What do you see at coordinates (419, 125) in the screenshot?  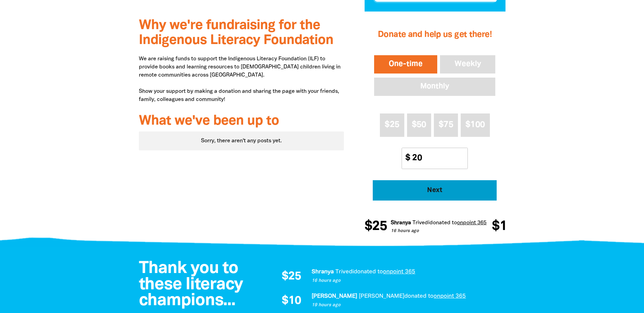 I see `button: $50` at bounding box center [419, 125].